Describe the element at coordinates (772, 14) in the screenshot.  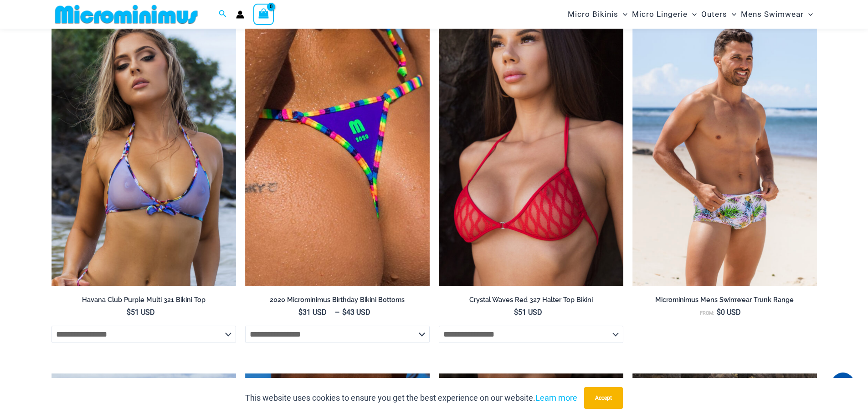
I see `span: Mens Swimwear` at that location.